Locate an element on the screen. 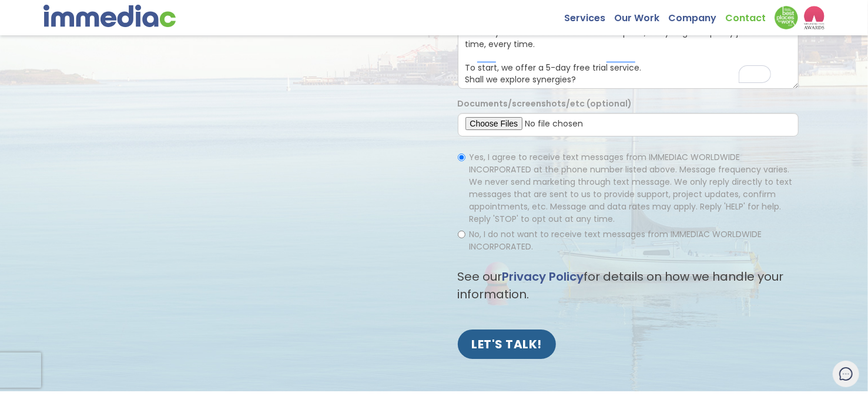 This screenshot has width=868, height=396. a: Our Work is located at coordinates (641, 15).